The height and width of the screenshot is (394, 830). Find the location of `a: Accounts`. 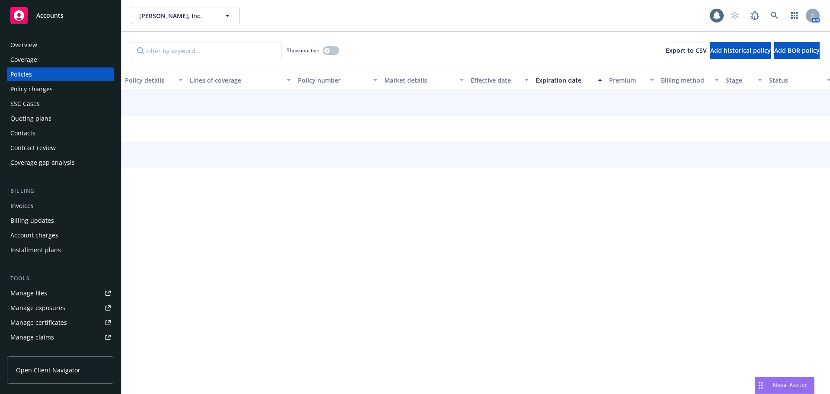

a: Accounts is located at coordinates (60, 16).